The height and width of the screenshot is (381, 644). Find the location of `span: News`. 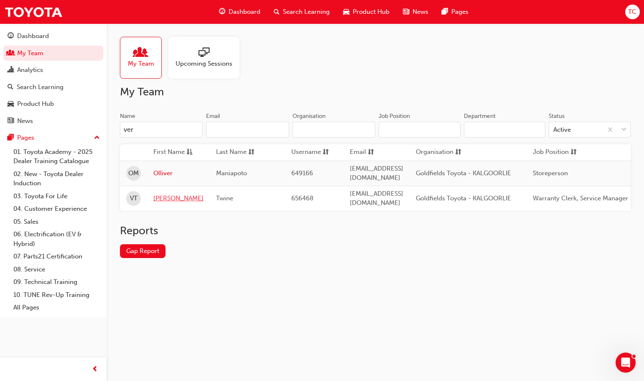

span: News is located at coordinates (420, 12).